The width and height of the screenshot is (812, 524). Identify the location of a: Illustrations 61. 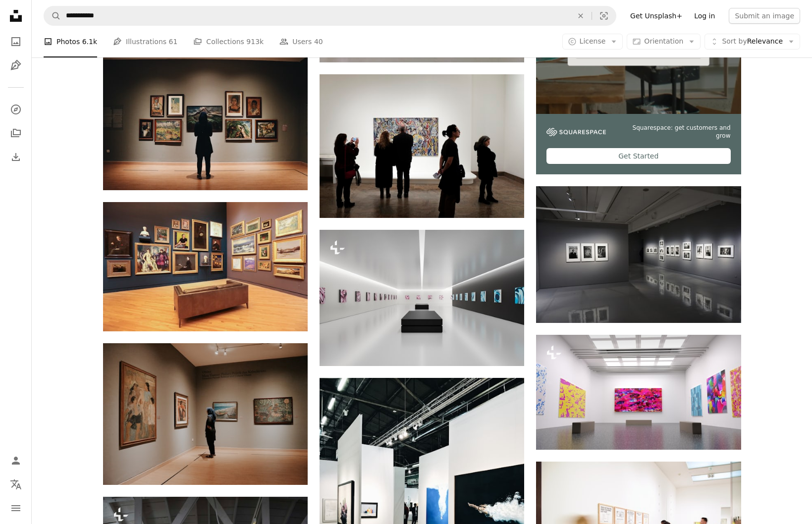
(145, 41).